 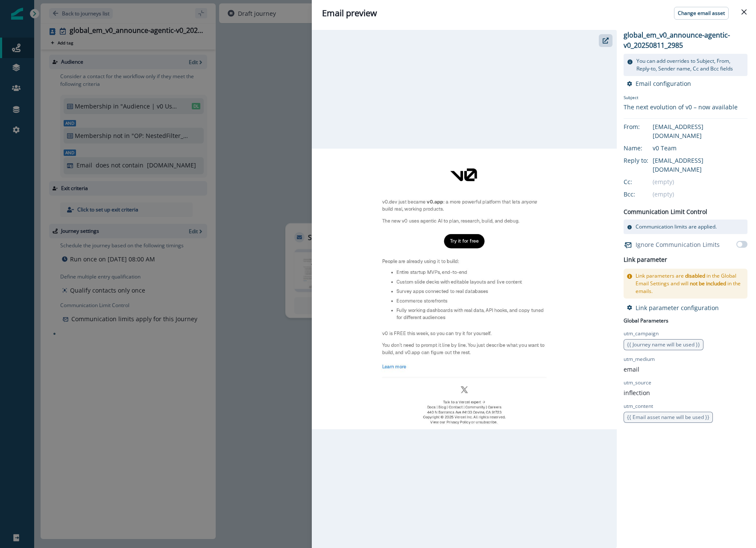 I want to click on button: Close, so click(x=744, y=12).